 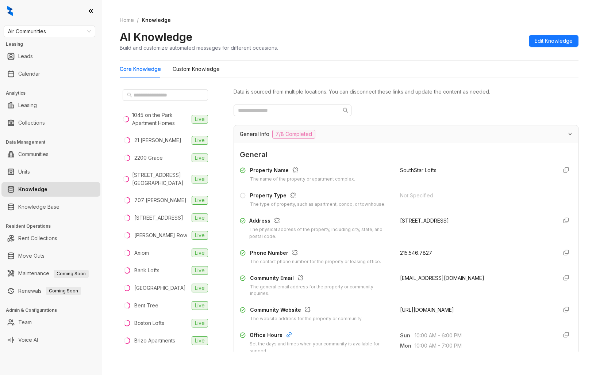 What do you see at coordinates (51, 340) in the screenshot?
I see `li: Voice AI` at bounding box center [51, 340].